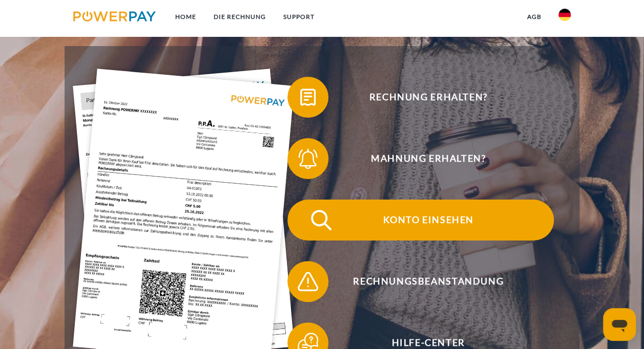 This screenshot has width=644, height=349. I want to click on button: Rechnung erhalten?, so click(421, 98).